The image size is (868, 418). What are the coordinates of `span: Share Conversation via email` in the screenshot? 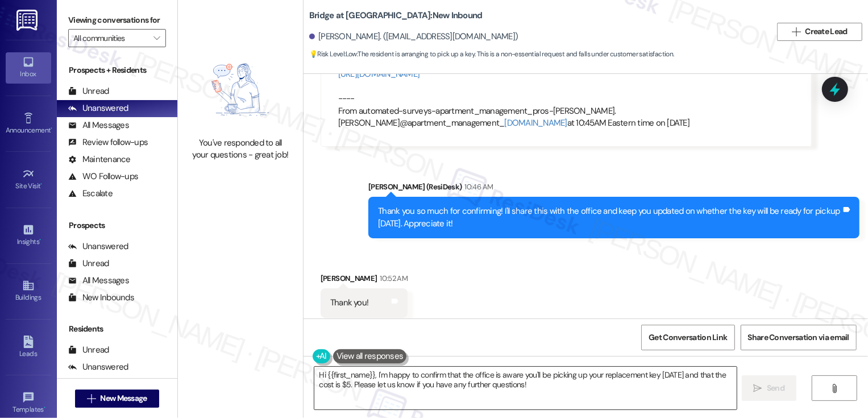 It's located at (799, 337).